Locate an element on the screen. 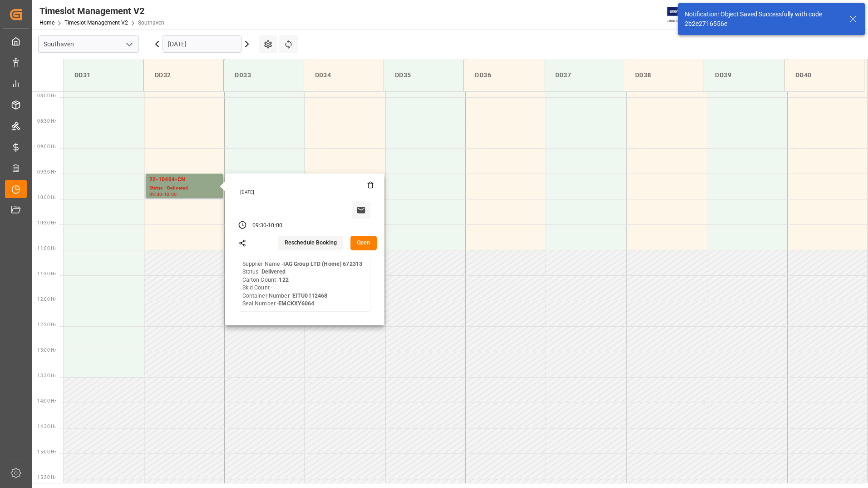 This screenshot has width=868, height=488. span: 15:30 Hr is located at coordinates (46, 477).